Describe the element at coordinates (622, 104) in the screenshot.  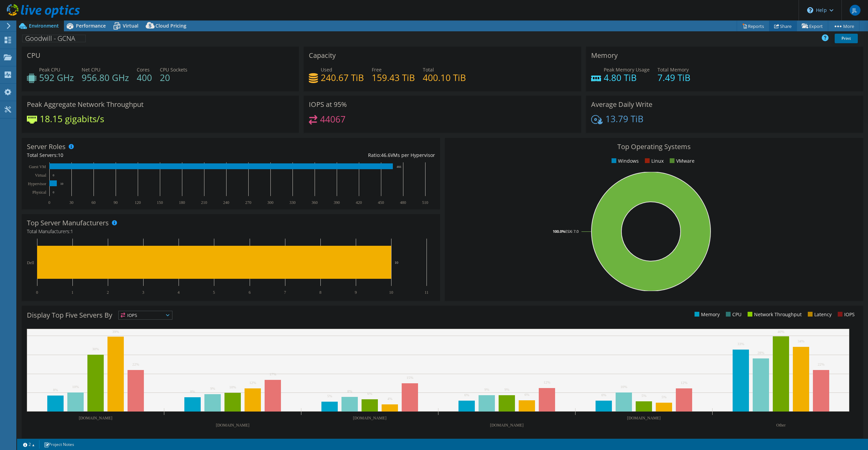
I see `h3: Average Daily Write` at that location.